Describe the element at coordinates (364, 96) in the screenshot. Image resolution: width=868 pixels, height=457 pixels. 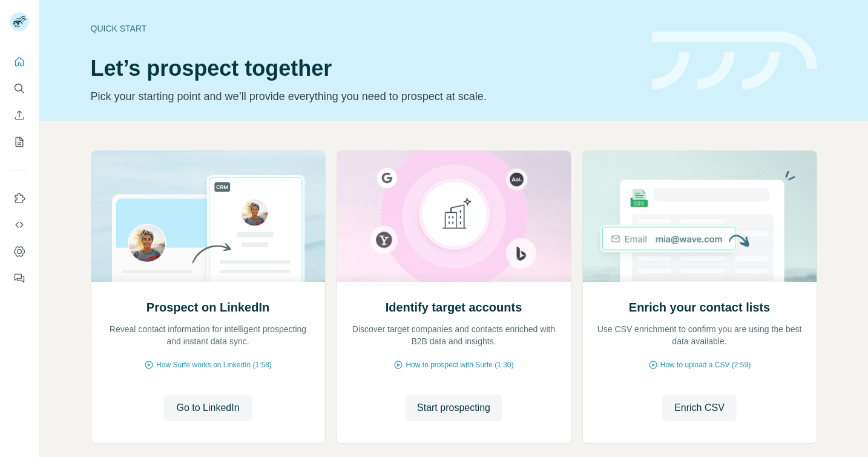
I see `p: Pick your starting point and we’ll provide everything you need to prospect at scale.` at that location.